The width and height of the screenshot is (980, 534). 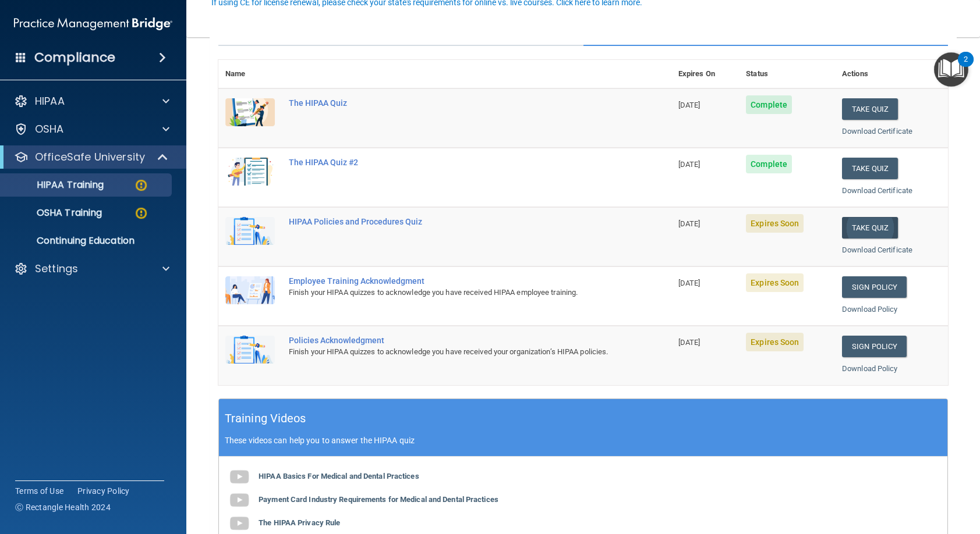 What do you see at coordinates (451, 293) in the screenshot?
I see `div: Finish your HIPAA quizzes to acknowledge you have received HIPAA employee training.` at bounding box center [451, 293].